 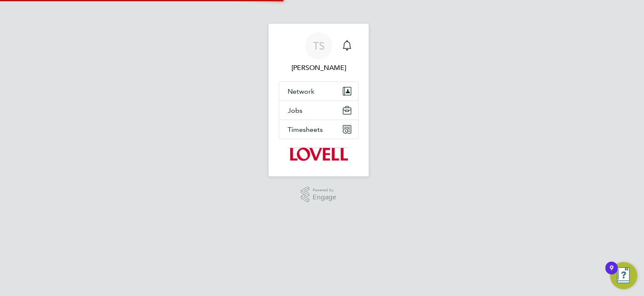 What do you see at coordinates (324, 190) in the screenshot?
I see `span: Powered by` at bounding box center [324, 190].